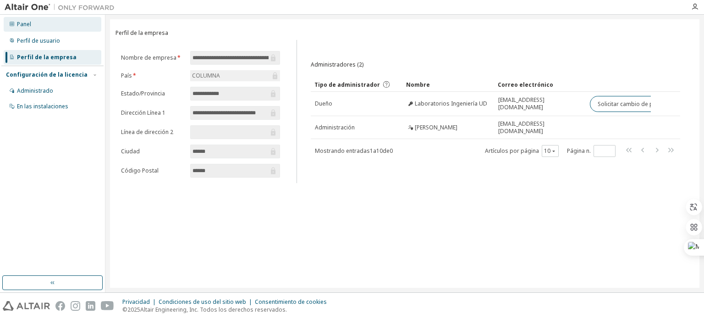 The image size is (704, 319). I want to click on font: Privacidad, so click(136, 301).